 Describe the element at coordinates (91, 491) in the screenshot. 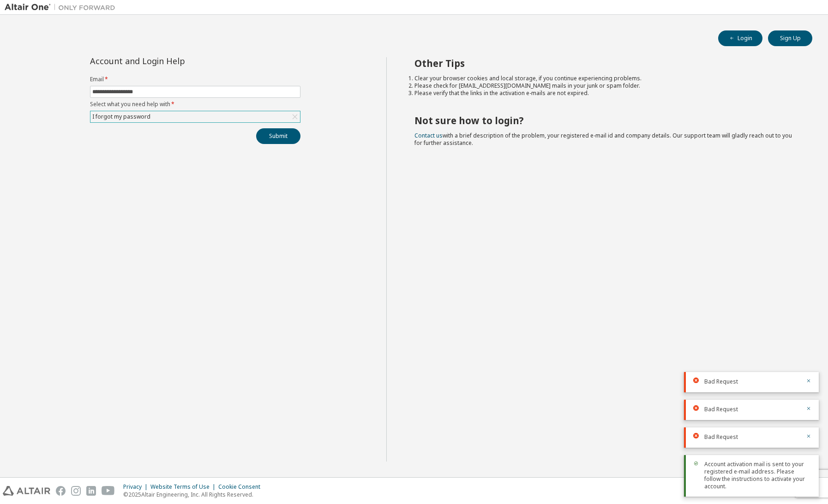

I see `img: linkedin.svg` at that location.